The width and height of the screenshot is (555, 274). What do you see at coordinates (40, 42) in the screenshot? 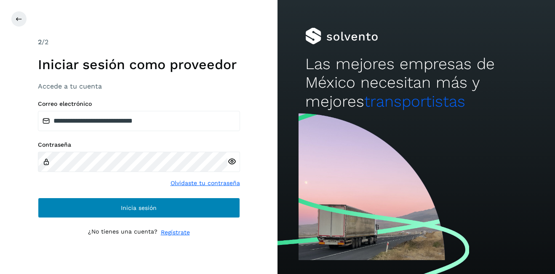
I see `span: 2` at bounding box center [40, 42].